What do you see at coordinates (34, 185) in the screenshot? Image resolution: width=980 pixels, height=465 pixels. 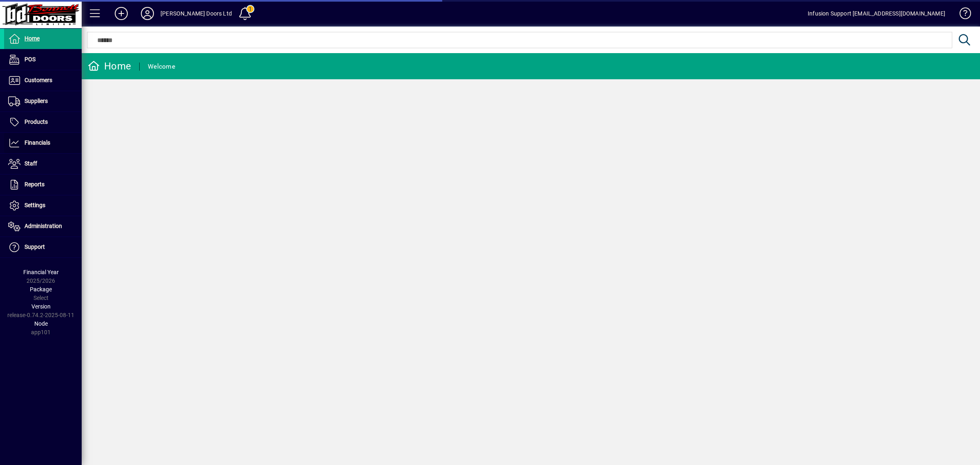 I see `span: Reports` at bounding box center [34, 185].